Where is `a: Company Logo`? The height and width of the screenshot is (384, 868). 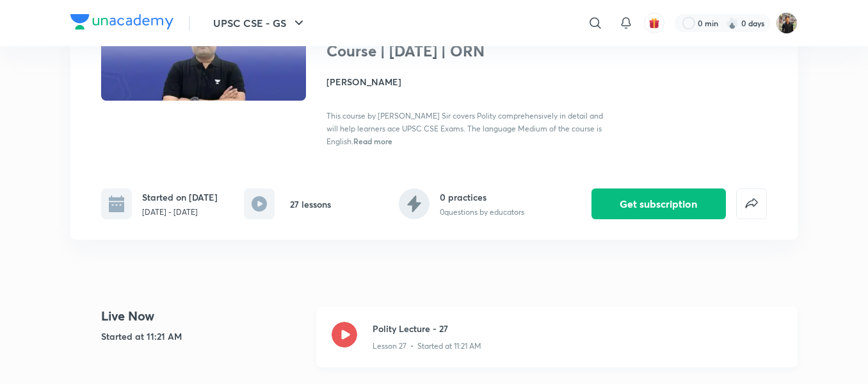 a: Company Logo is located at coordinates (121, 23).